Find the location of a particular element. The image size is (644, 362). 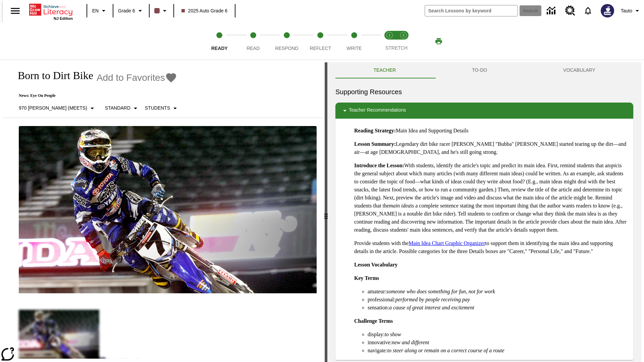

button: Read step 2 of 5 is located at coordinates (253, 41).